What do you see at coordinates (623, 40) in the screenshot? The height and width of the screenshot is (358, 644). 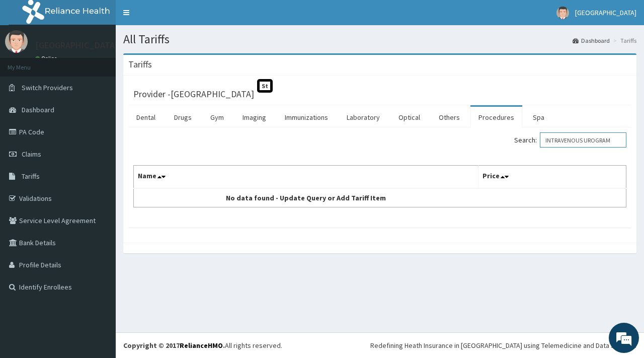 I see `li: Tariffs` at bounding box center [623, 40].